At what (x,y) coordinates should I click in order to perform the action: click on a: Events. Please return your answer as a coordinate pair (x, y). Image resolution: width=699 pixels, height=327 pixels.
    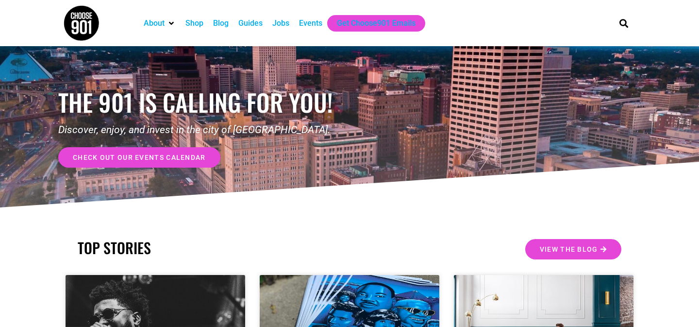
    Looking at the image, I should click on (311, 23).